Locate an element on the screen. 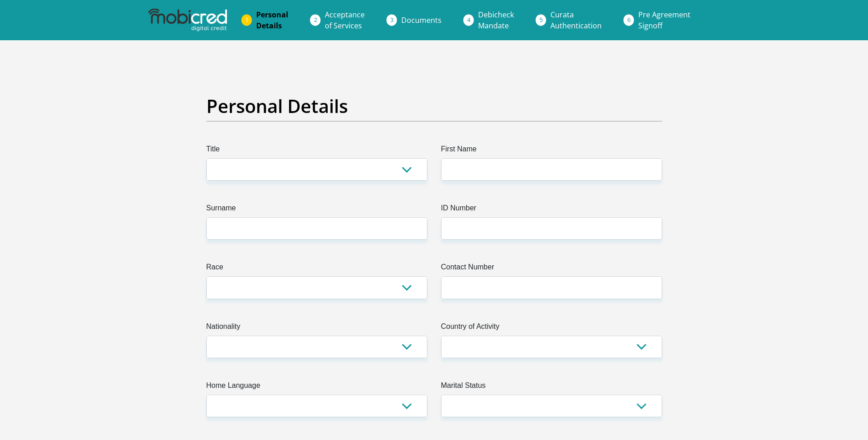  input: ID Number is located at coordinates (551, 229).